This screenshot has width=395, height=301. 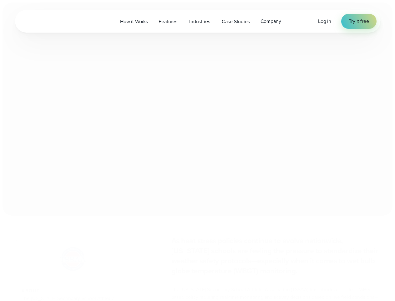 What do you see at coordinates (271, 21) in the screenshot?
I see `span: Company` at bounding box center [271, 21].